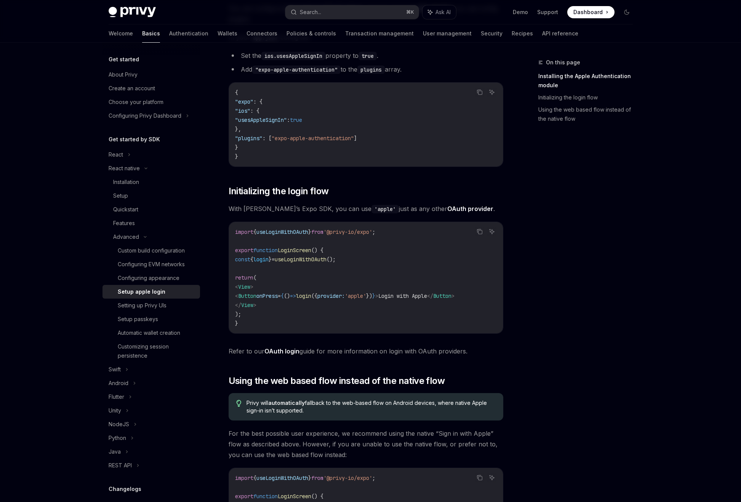 The height and width of the screenshot is (502, 741). Describe the element at coordinates (385, 209) in the screenshot. I see `code: 'apple'` at that location.